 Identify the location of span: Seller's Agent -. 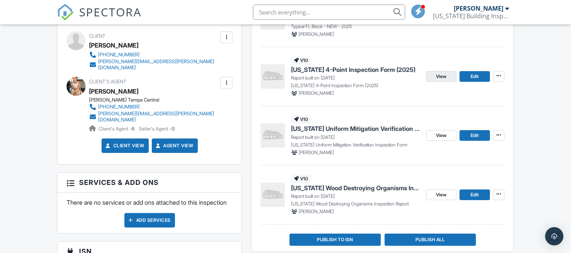
(157, 129).